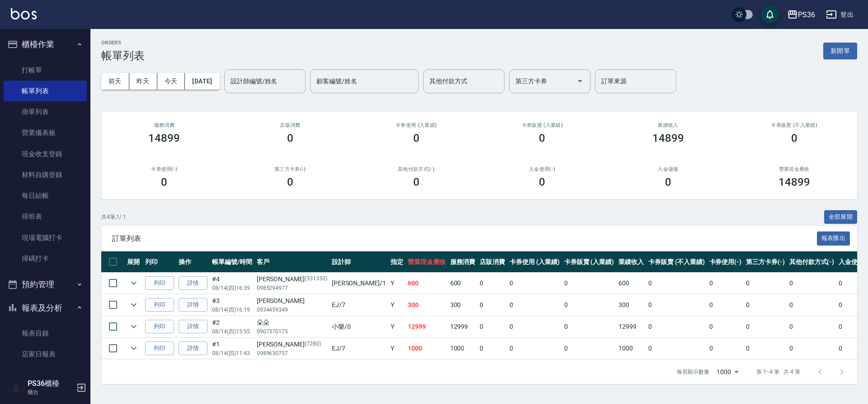  What do you see at coordinates (840, 51) in the screenshot?
I see `button: 新開單` at bounding box center [840, 51].